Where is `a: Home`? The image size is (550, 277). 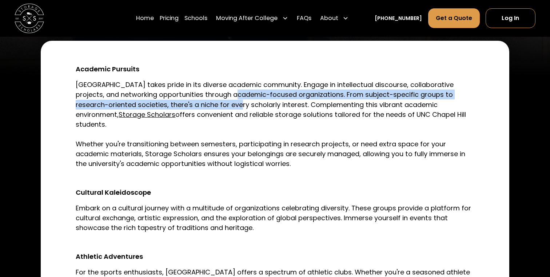
a: Home is located at coordinates (145, 18).